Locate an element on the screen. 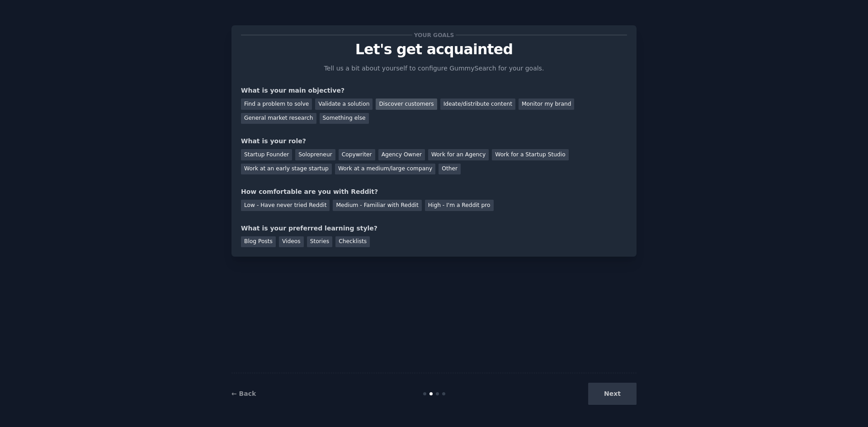  div: Work for a Startup Studio is located at coordinates (530, 155).